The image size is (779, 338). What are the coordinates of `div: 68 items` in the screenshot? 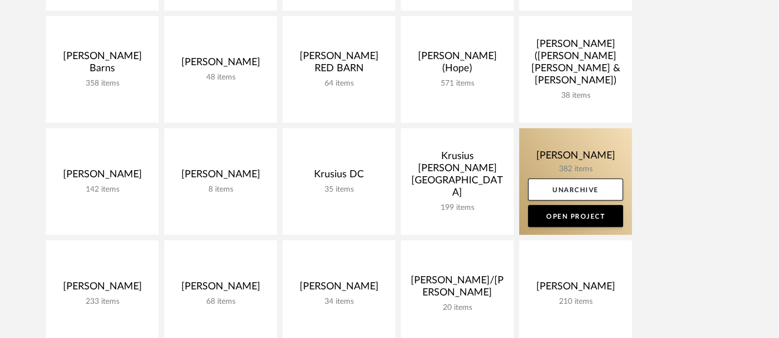 It's located at (220, 302).